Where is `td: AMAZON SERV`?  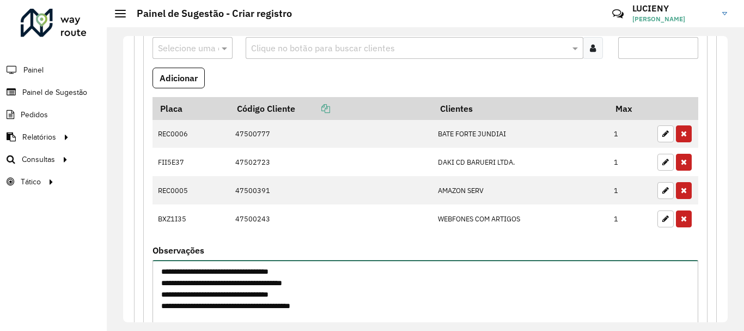
td: AMAZON SERV is located at coordinates (520, 190).